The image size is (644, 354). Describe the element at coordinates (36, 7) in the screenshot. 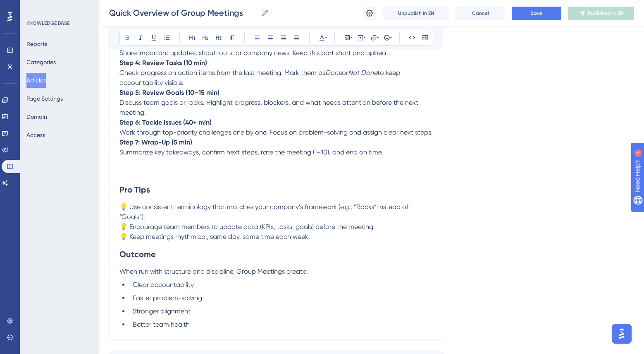

I see `span: Need Help?` at that location.